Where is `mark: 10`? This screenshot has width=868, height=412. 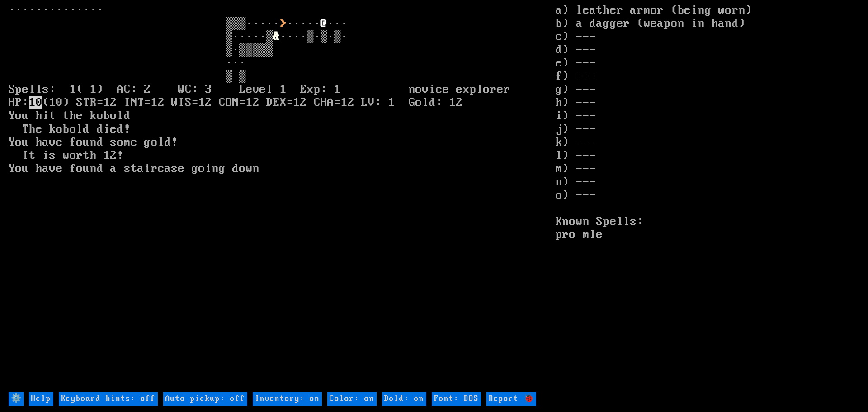
mark: 10 is located at coordinates (36, 103).